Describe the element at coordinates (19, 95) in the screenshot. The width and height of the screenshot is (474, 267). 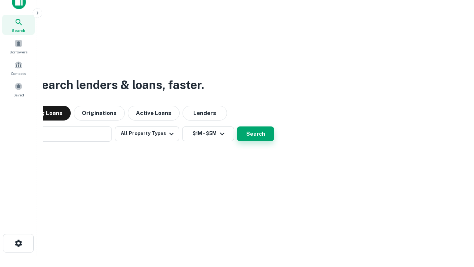
I see `span: Saved` at that location.